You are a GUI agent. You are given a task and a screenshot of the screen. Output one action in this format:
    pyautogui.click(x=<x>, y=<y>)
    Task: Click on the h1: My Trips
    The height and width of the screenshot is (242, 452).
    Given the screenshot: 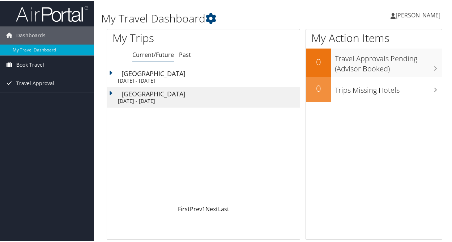 What is the action you would take?
    pyautogui.click(x=163, y=37)
    